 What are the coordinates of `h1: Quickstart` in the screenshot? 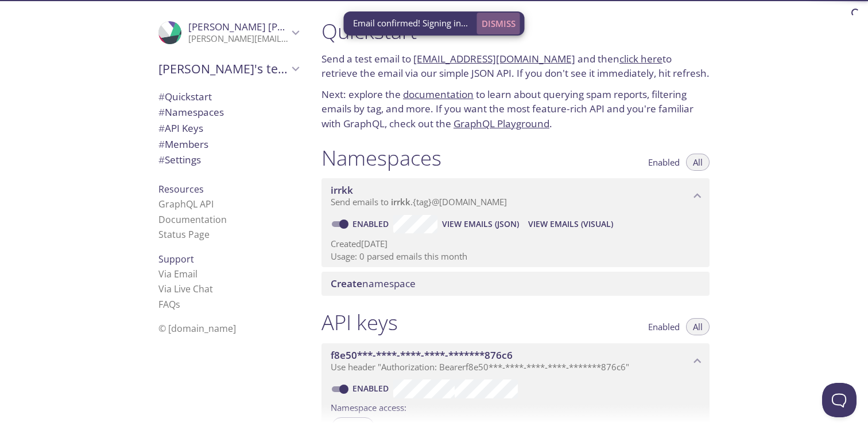 It's located at (515, 31).